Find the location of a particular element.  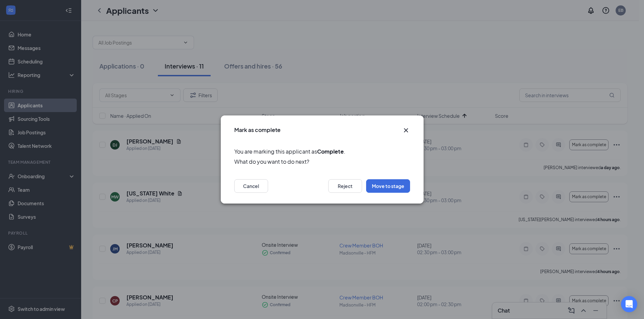

button: Close is located at coordinates (406, 130).